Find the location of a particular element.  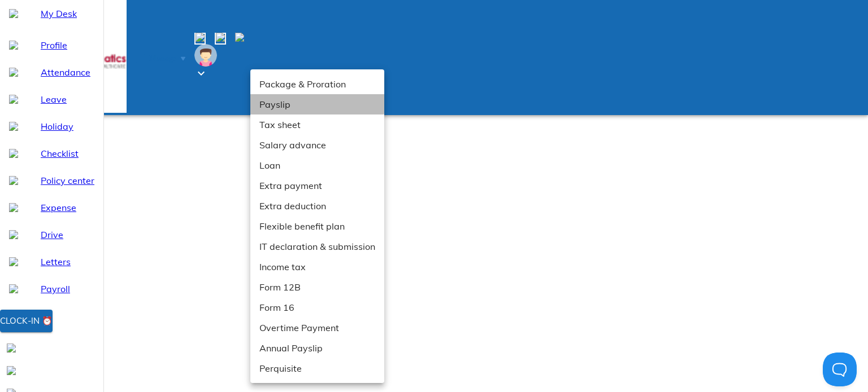

li: Flexible benefit plan is located at coordinates (317, 226).